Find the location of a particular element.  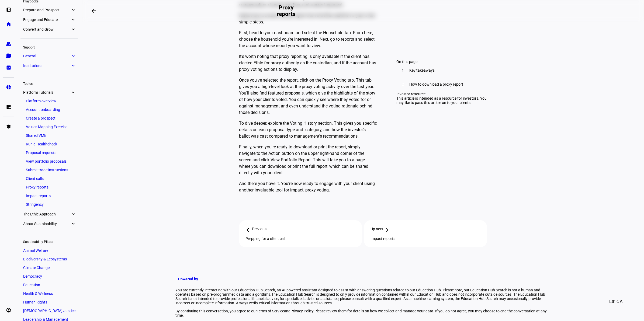

div: On this page is located at coordinates (441, 62).